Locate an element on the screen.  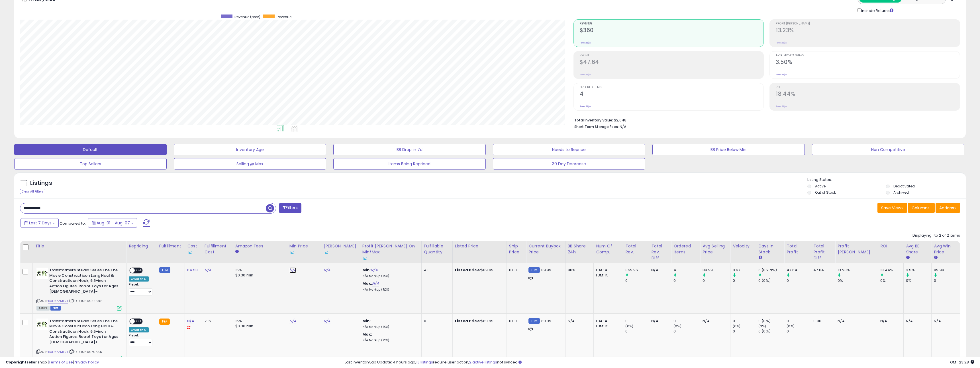
div: Avg BB Share is located at coordinates (917, 249).